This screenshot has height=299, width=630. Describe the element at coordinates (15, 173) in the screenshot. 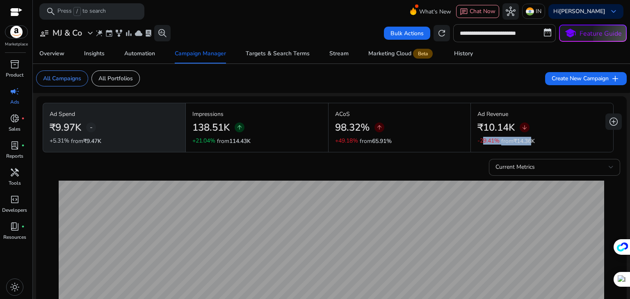

I see `span: handyman` at that location.